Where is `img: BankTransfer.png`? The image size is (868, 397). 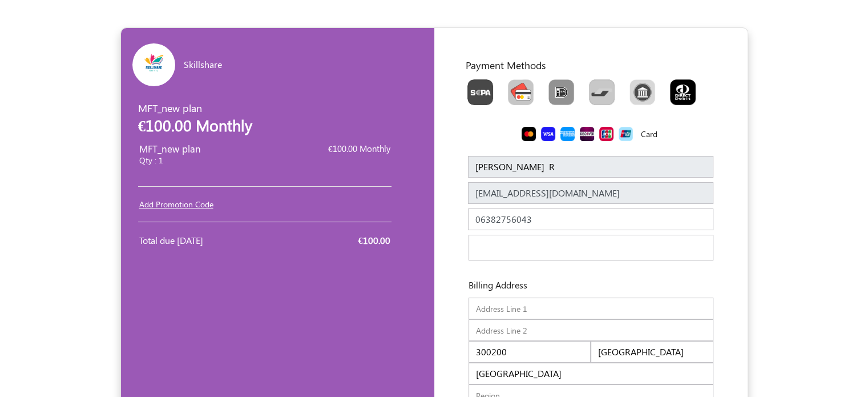 img: BankTransfer.png is located at coordinates (642, 92).